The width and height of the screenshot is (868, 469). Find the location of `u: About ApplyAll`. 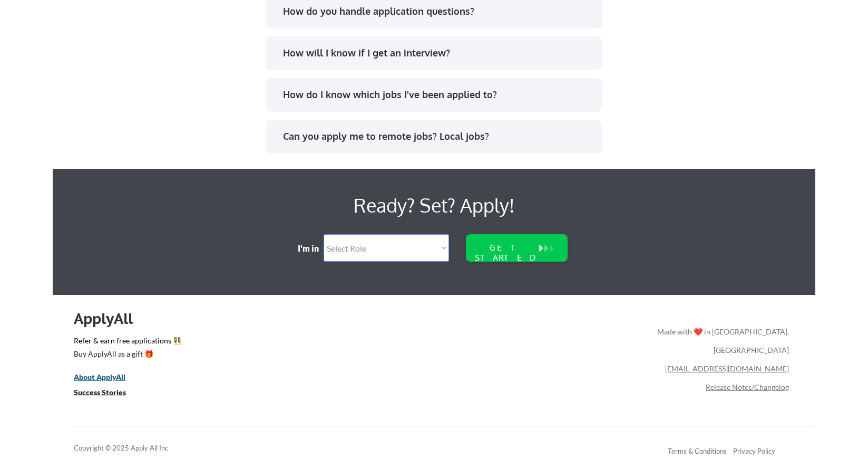

u: About ApplyAll is located at coordinates (99, 377).